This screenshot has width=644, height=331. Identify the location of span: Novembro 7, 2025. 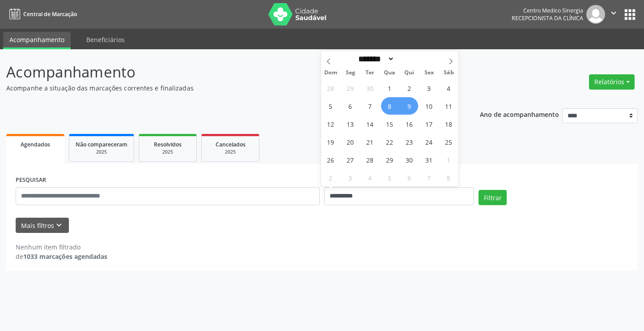
(429, 178).